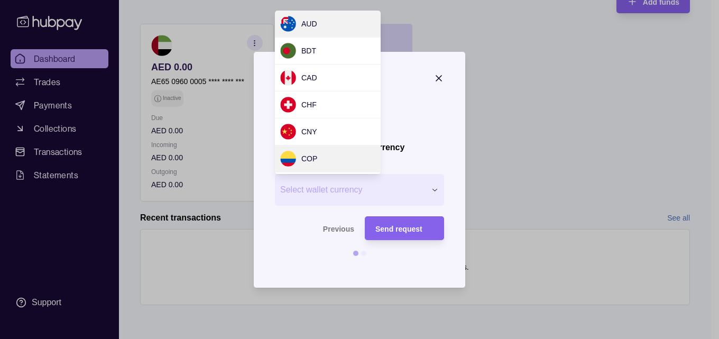 This screenshot has width=719, height=339. Describe the element at coordinates (309, 78) in the screenshot. I see `span: CAD` at that location.